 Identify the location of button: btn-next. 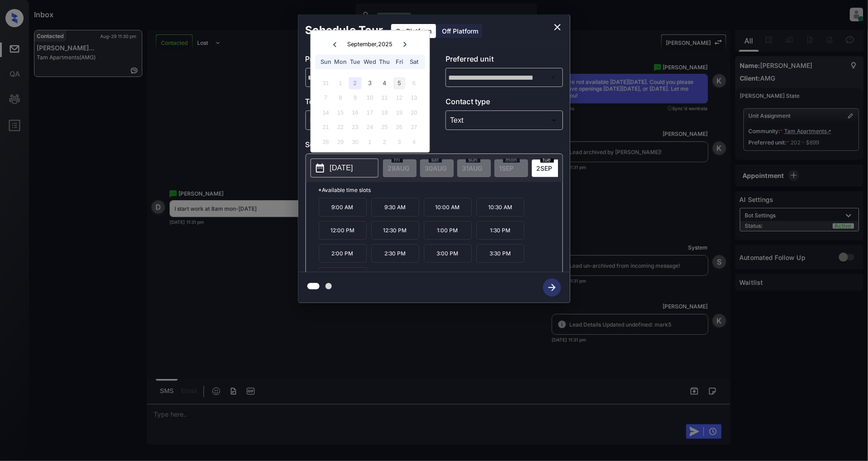
(552, 288).